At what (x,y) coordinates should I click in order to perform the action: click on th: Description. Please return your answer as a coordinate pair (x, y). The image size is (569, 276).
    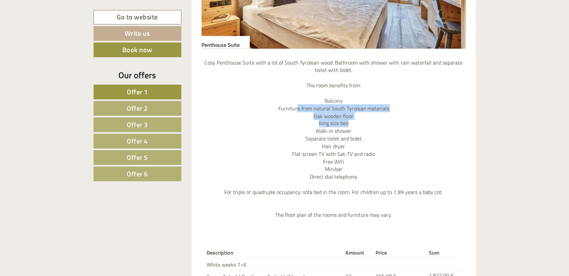
    Looking at the image, I should click on (274, 253).